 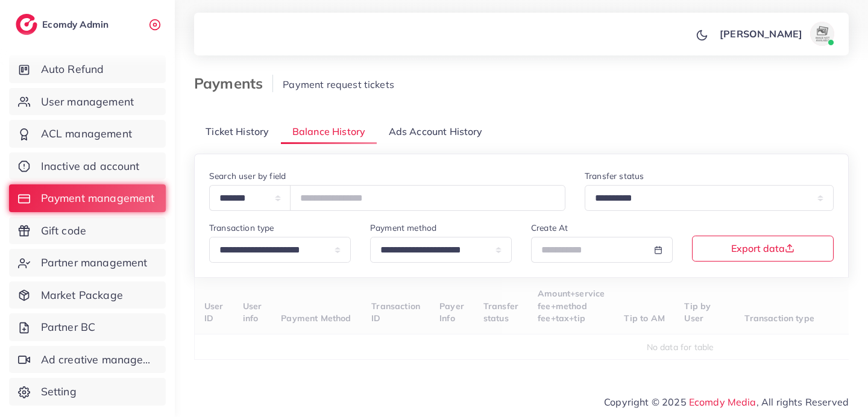 I want to click on span: Inactive ad account, so click(x=91, y=166).